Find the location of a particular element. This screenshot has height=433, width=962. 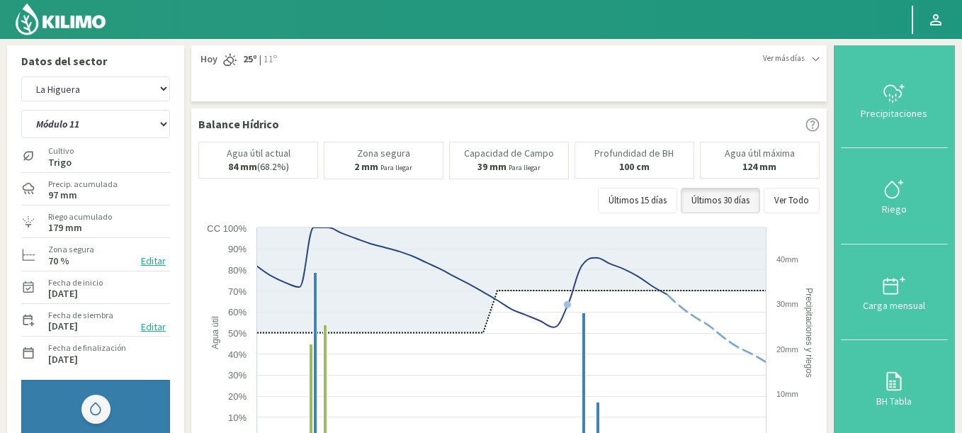

p: Zona segura is located at coordinates (383, 153).